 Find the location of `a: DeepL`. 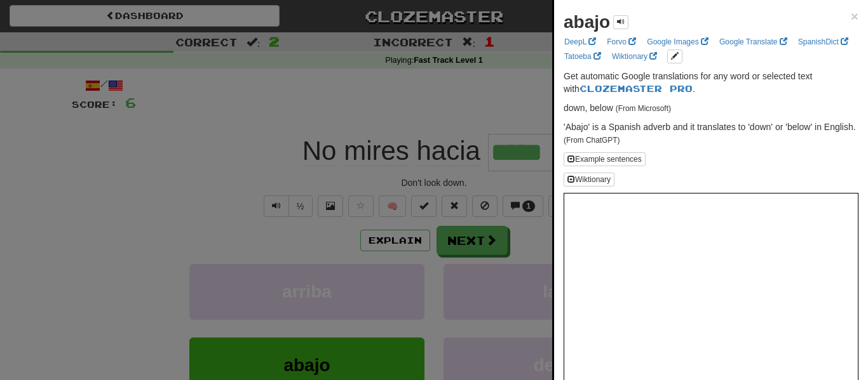

a: DeepL is located at coordinates (580, 42).